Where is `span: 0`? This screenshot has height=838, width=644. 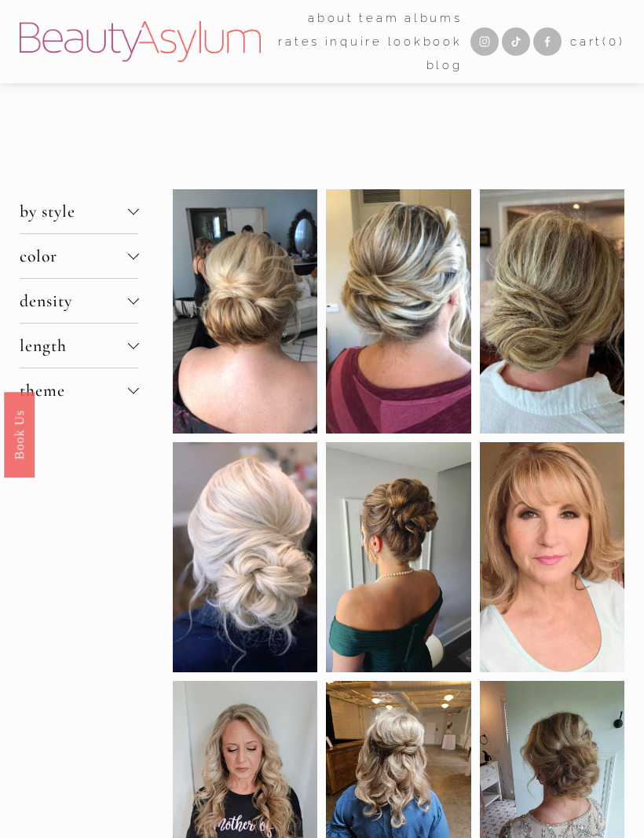 span: 0 is located at coordinates (614, 42).